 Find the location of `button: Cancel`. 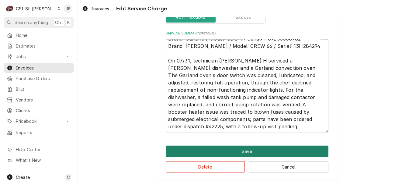

button: Cancel is located at coordinates (289, 166).